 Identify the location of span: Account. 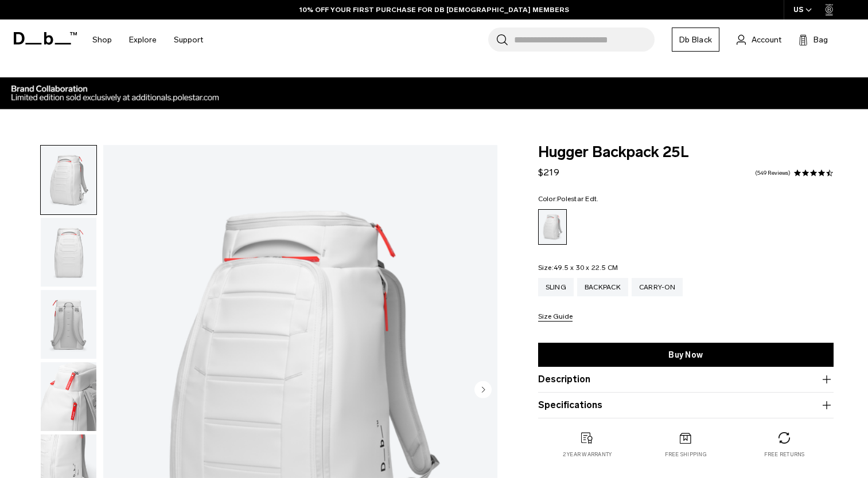
(766, 39).